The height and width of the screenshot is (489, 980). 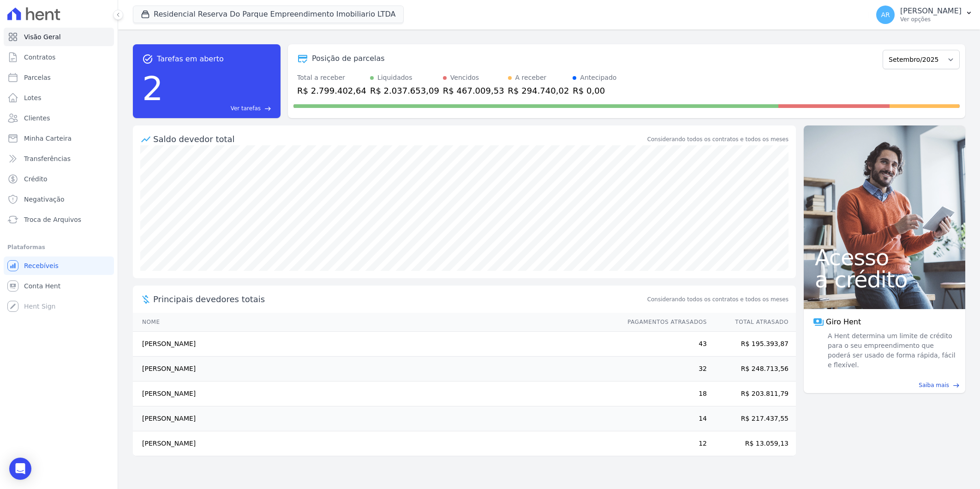 I want to click on th: Pagamentos Atrasados, so click(x=663, y=322).